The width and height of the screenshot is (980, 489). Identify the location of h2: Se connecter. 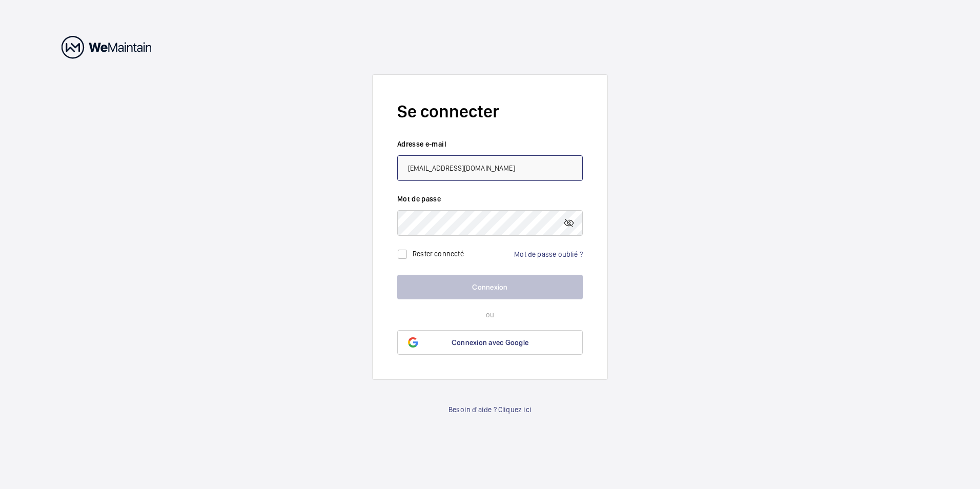
(490, 111).